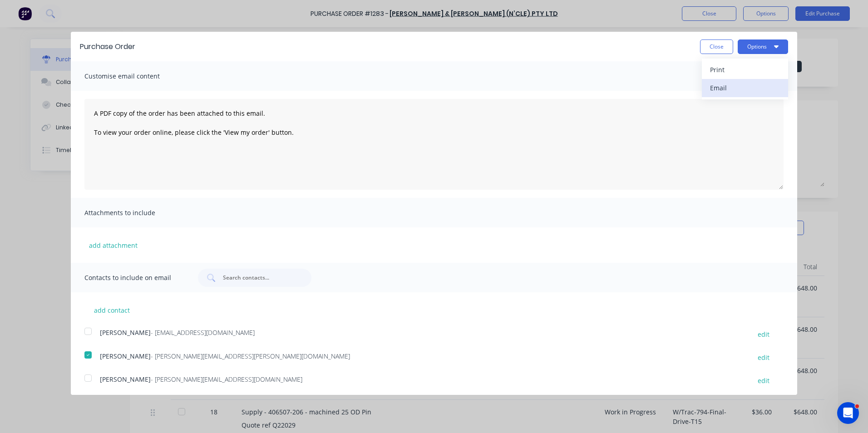 Image resolution: width=868 pixels, height=433 pixels. I want to click on button: Email, so click(745, 88).